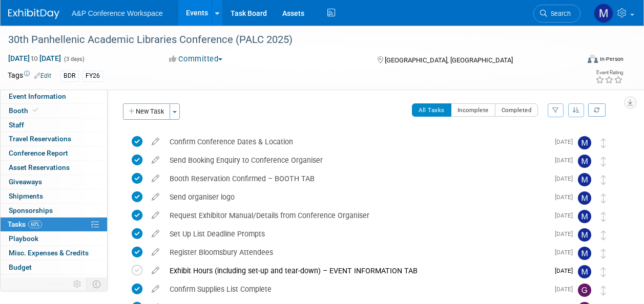  I want to click on div: Event Rating, so click(609, 73).